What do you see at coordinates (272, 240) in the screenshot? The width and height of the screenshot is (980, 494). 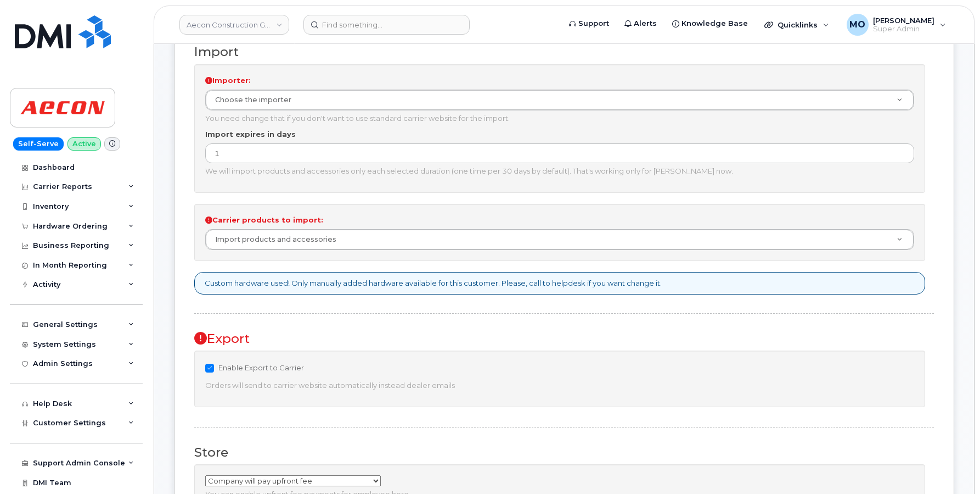 I see `span: Import products and accessories` at bounding box center [272, 240].